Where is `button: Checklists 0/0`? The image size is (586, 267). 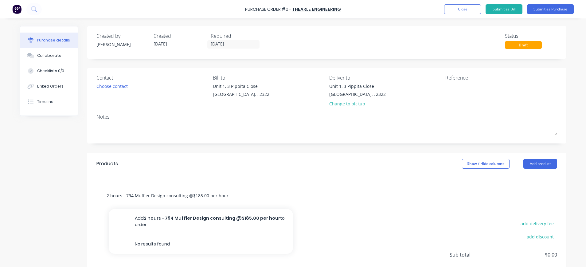 button: Checklists 0/0 is located at coordinates (49, 71).